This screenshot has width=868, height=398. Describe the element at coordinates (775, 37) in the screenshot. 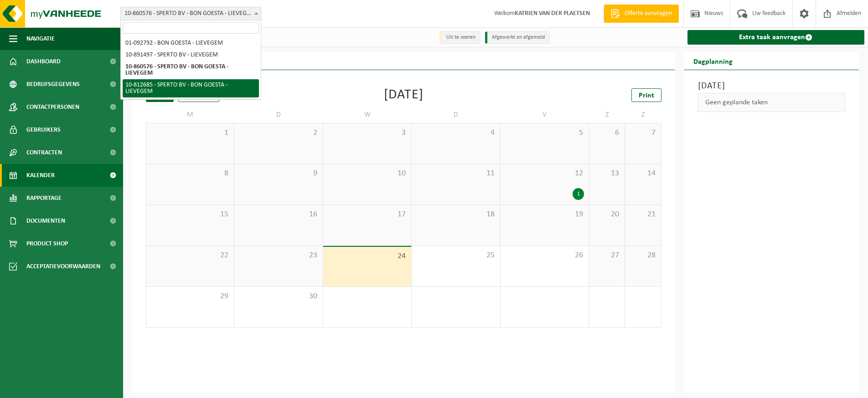

I see `a: Extra taak aanvragen` at that location.